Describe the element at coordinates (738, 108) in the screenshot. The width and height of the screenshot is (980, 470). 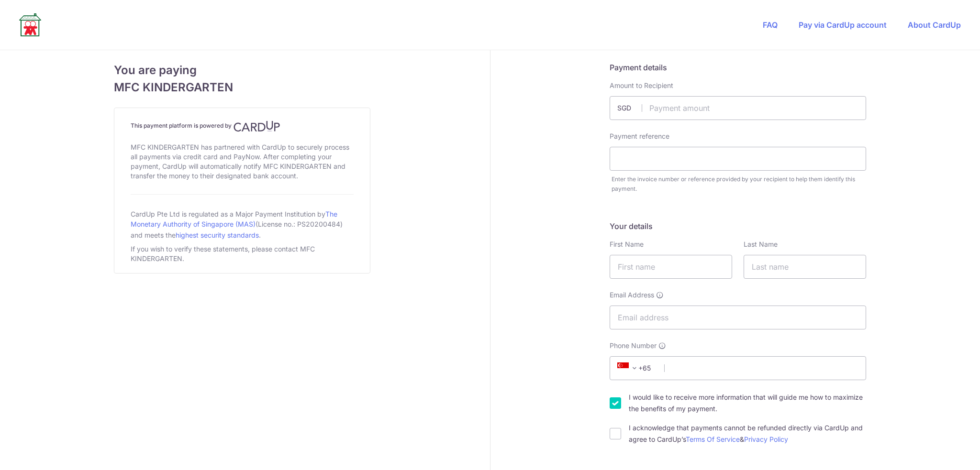
I see `input: Payment amount` at that location.